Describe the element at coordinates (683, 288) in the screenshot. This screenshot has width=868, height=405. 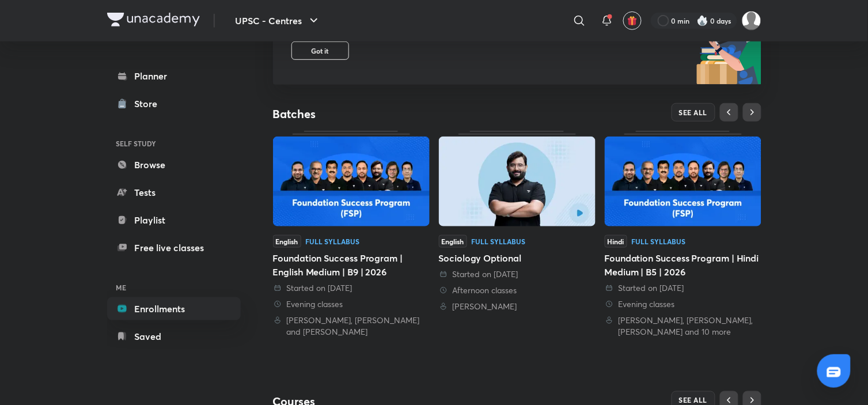
I see `div: Started on 6 Aug 2024` at that location.